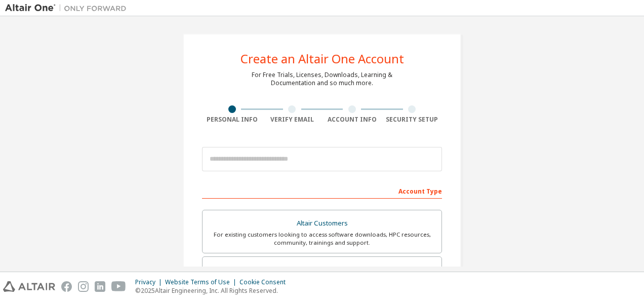 Image resolution: width=644 pixels, height=301 pixels. I want to click on img: Altair One, so click(69, 8).